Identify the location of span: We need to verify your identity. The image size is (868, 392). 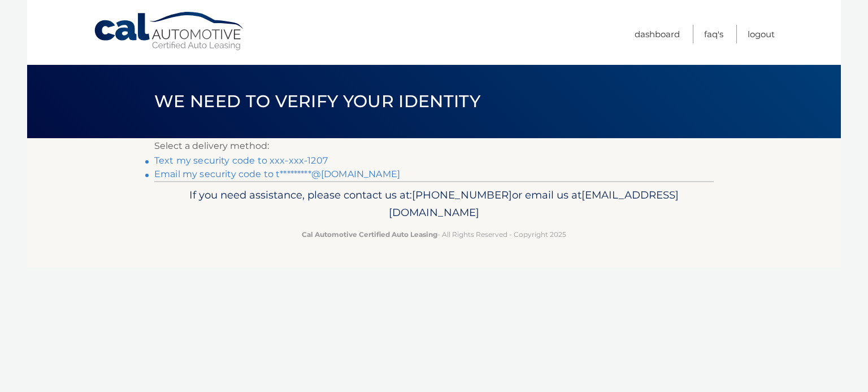
(317, 101).